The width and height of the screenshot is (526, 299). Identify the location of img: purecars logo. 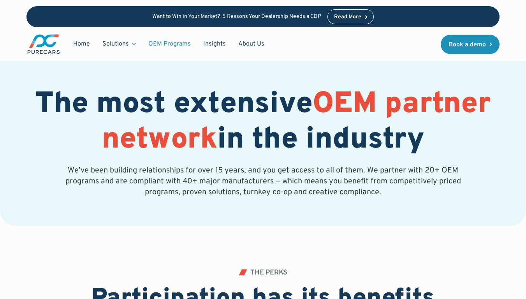
(44, 44).